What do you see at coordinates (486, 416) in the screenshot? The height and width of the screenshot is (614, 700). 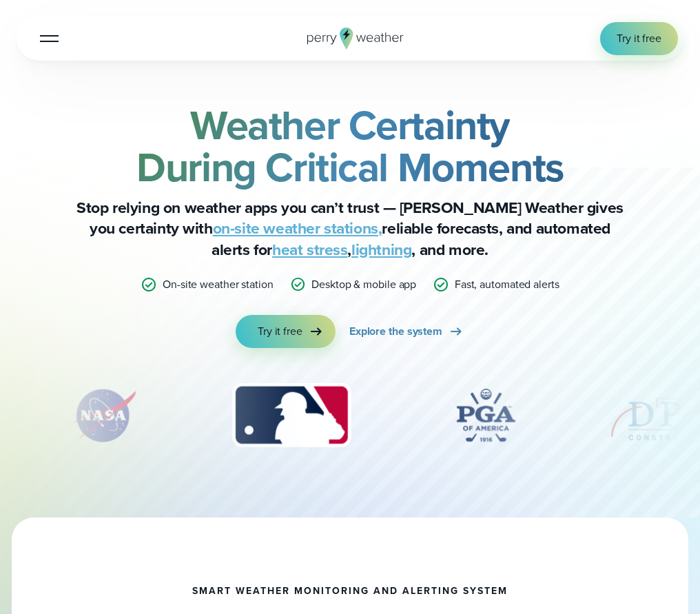 I see `div: 4 of 12` at bounding box center [486, 416].